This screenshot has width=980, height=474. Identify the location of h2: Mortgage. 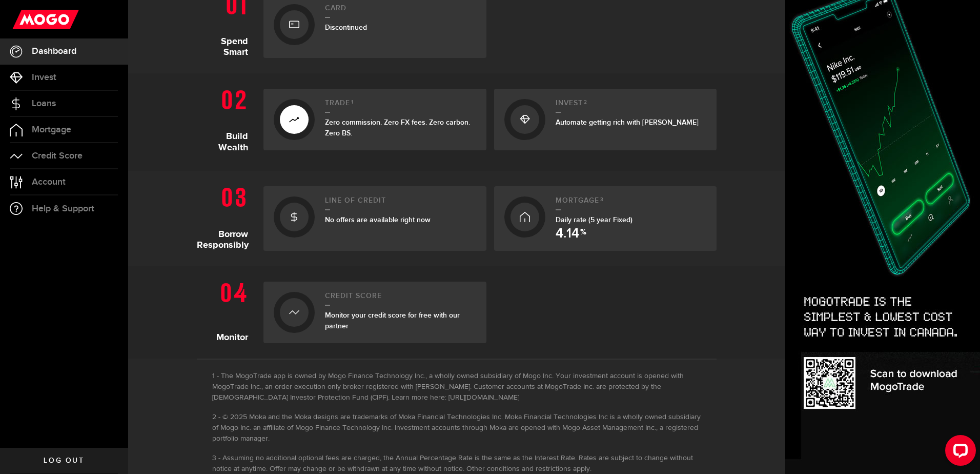
(631, 203).